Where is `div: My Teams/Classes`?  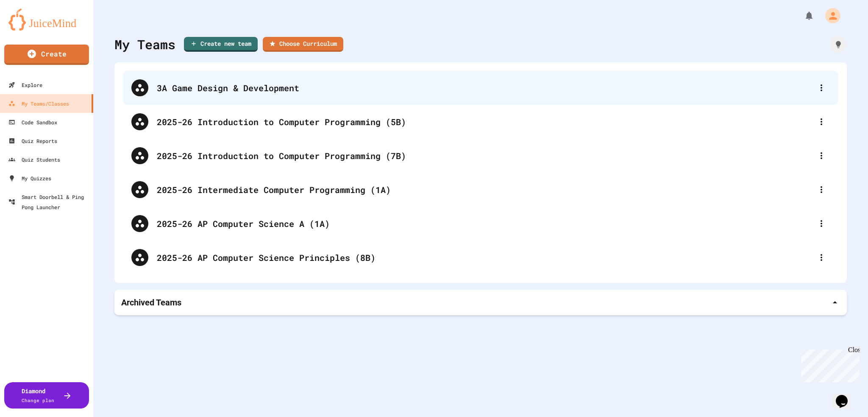
div: My Teams/Classes is located at coordinates (39, 103).